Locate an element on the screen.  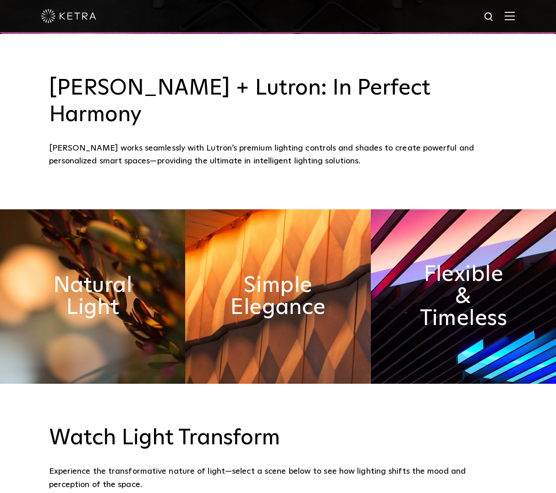
h2: Natural Light is located at coordinates (93, 296).